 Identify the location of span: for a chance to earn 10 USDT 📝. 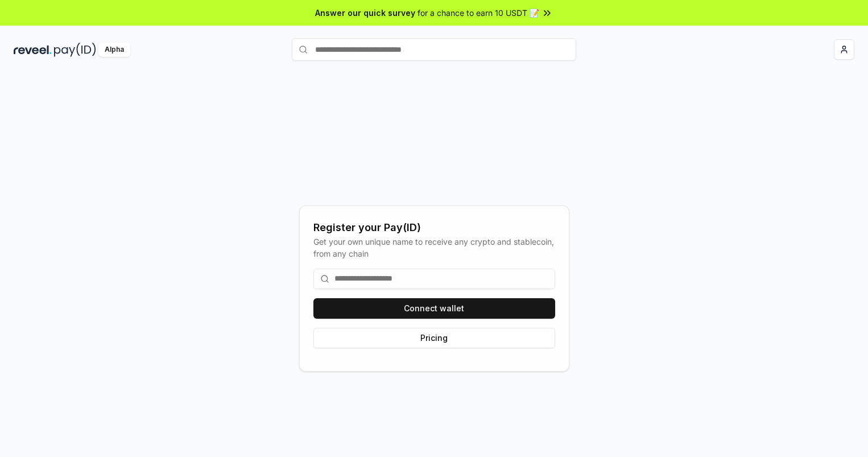
(478, 13).